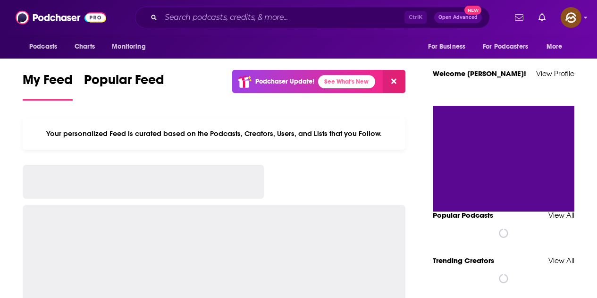  I want to click on span: Popular Feed, so click(124, 83).